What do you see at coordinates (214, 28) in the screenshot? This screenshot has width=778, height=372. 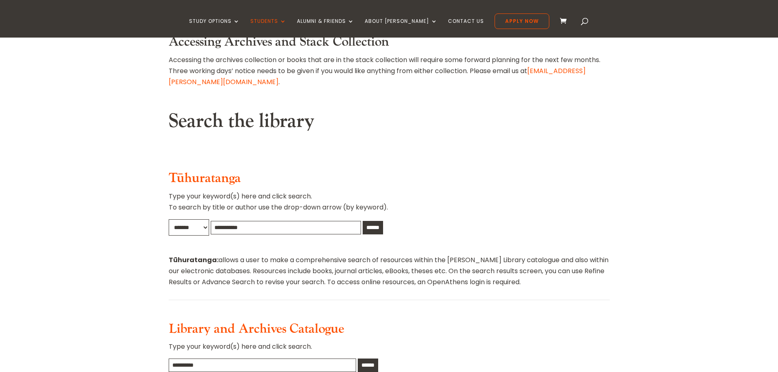 I see `a: Study Options` at bounding box center [214, 28].